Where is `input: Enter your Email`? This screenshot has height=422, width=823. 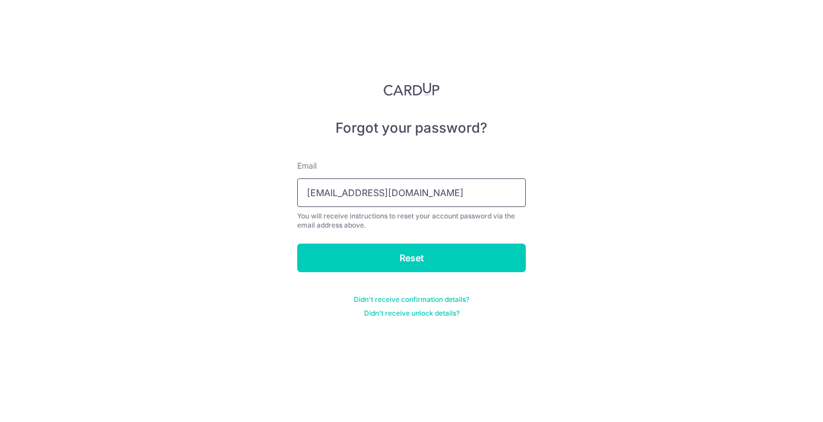
input: Enter your Email is located at coordinates (412, 193).